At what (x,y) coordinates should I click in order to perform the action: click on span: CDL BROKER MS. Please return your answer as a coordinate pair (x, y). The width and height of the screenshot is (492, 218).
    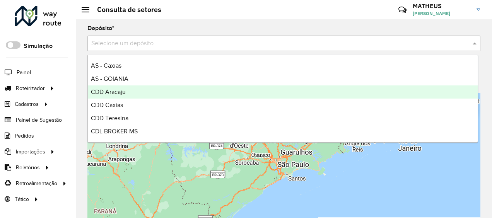
    Looking at the image, I should click on (114, 131).